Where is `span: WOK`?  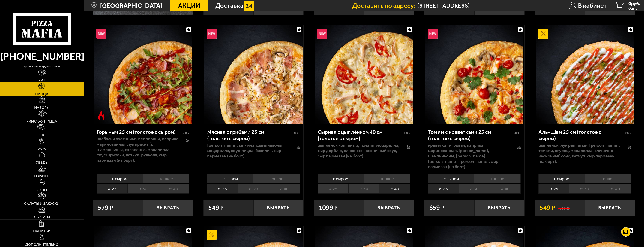 span: WOK is located at coordinates (42, 149).